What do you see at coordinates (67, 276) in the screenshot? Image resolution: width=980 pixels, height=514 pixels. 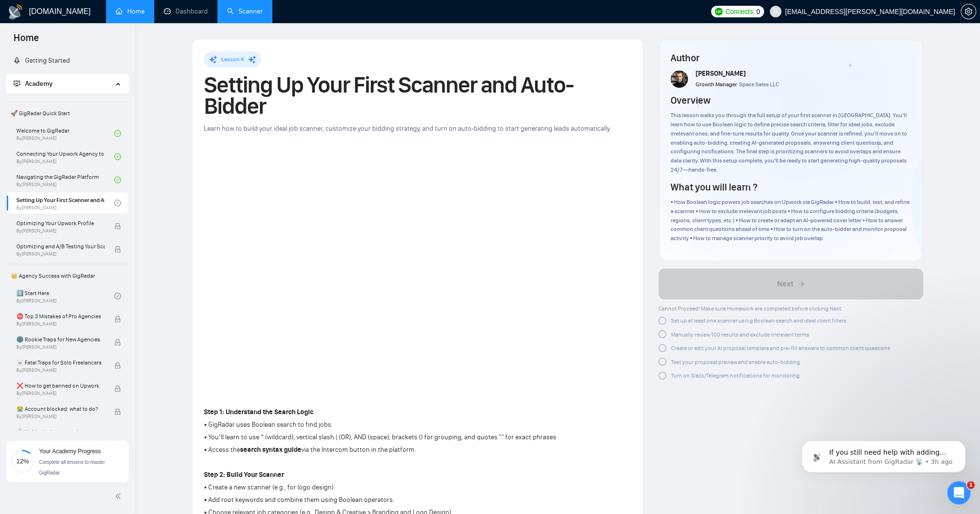 I see `span: 👑 Agency Success with GigRadar` at bounding box center [67, 276].